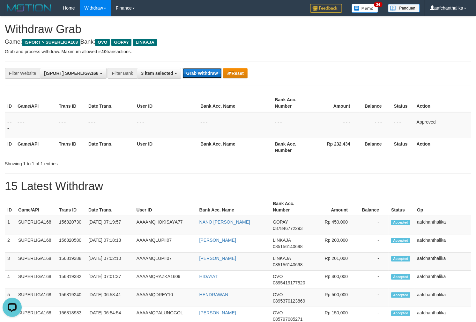 The width and height of the screenshot is (476, 322). What do you see at coordinates (378, 4) in the screenshot?
I see `span: 34` at bounding box center [378, 4].